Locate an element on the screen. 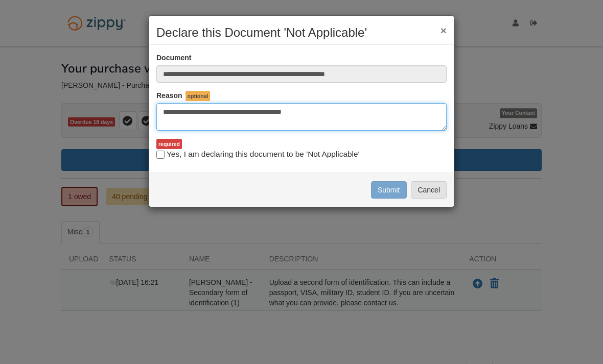  textarea: Reasons Why is located at coordinates (301, 117).